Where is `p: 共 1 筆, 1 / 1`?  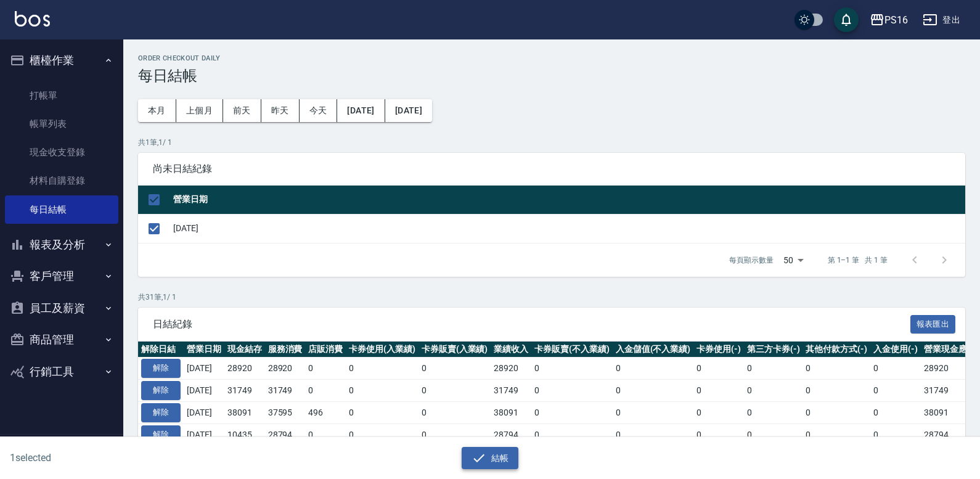
p: 共 1 筆, 1 / 1 is located at coordinates (552, 142).